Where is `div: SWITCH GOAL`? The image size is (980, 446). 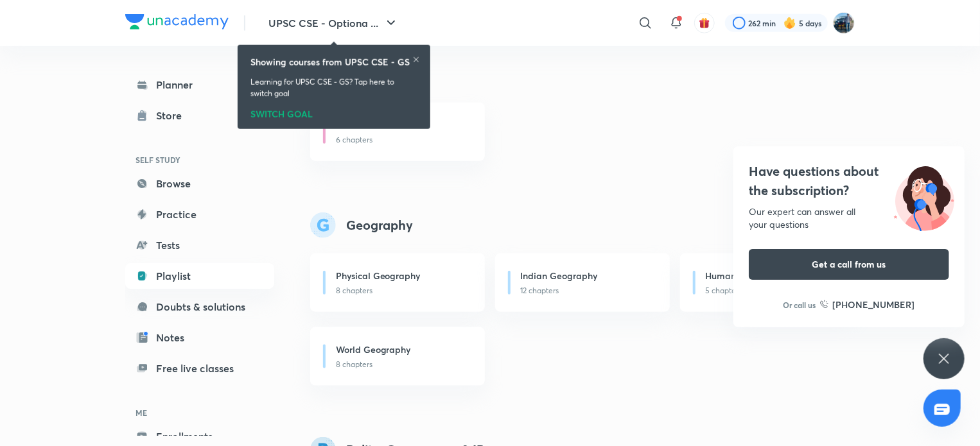
div: SWITCH GOAL is located at coordinates (334, 111).